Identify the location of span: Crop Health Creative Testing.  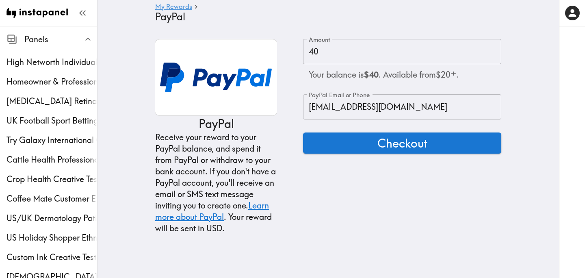
(52, 179).